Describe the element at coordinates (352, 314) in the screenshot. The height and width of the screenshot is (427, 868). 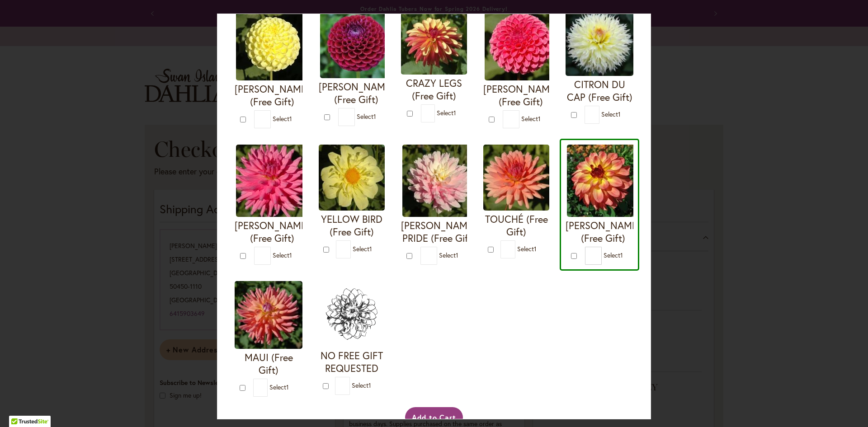
I see `img: NO FREE GIFT REQUESTED` at that location.